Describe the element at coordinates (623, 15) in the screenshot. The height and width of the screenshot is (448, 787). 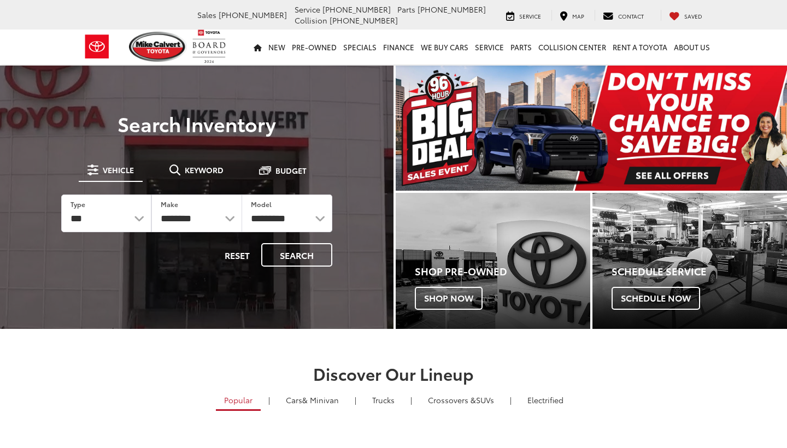
I see `a: Contact` at that location.